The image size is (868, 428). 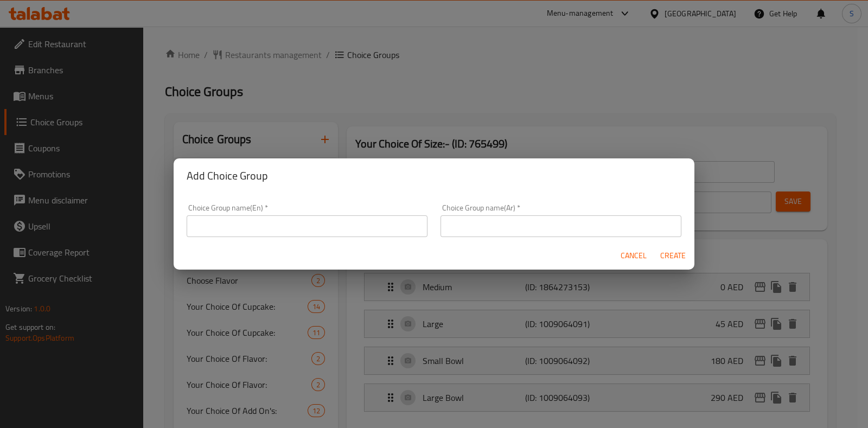 What do you see at coordinates (561, 226) in the screenshot?
I see `input: Please enter Choice Group name(ar)` at bounding box center [561, 226].